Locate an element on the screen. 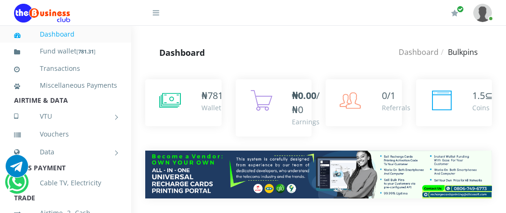 This screenshot has width=506, height=213. b: ₦0.00 is located at coordinates (304, 95).